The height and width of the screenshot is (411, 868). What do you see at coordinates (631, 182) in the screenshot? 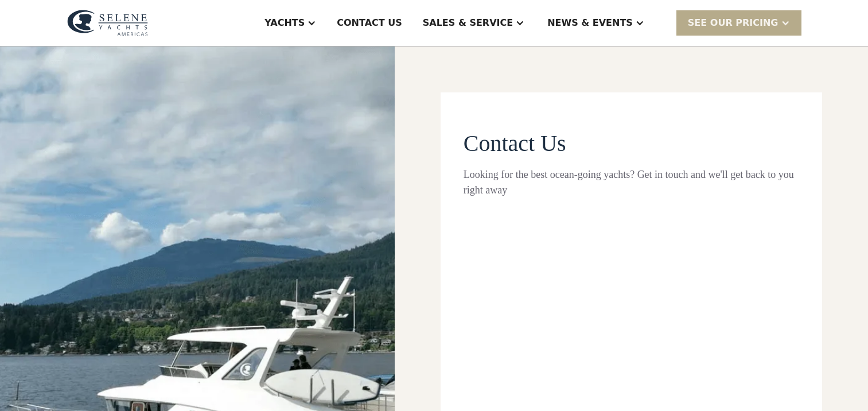
I see `div: Looking for the best ocean-going yachts? Get in touch and we'll get back to you right away` at bounding box center [631, 182].